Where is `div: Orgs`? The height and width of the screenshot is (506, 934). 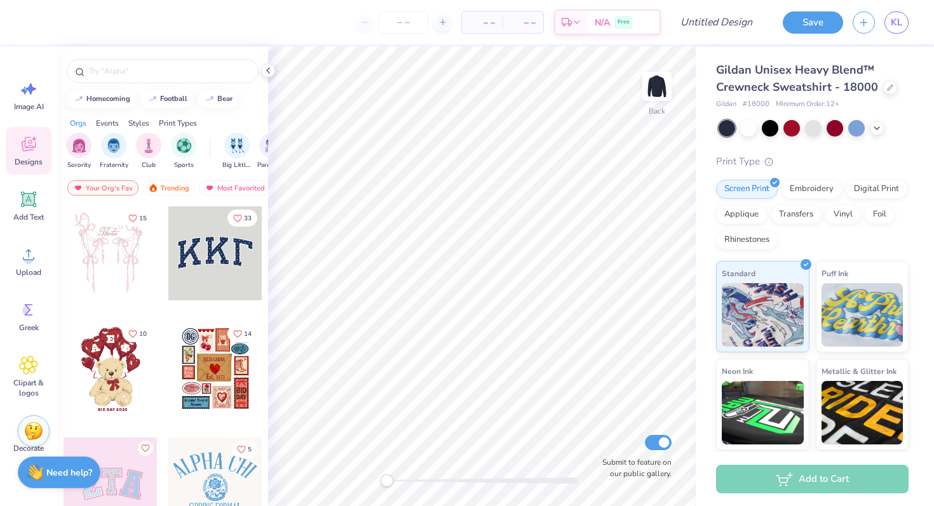
div: Orgs is located at coordinates (78, 123).